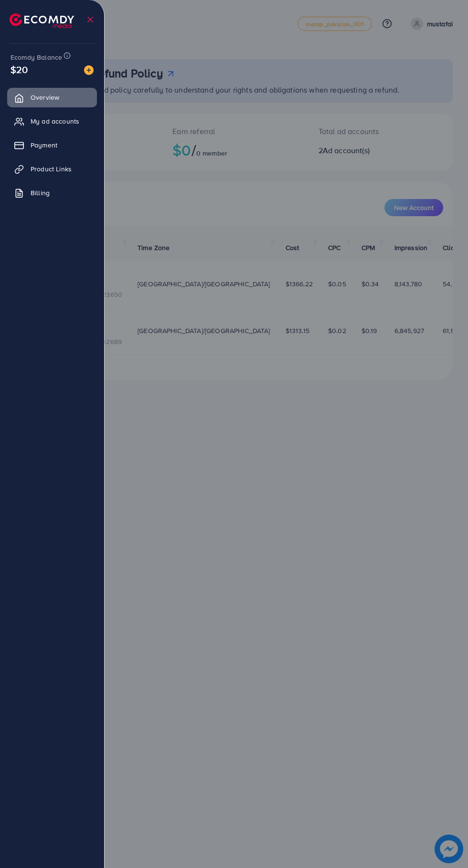 The width and height of the screenshot is (468, 868). I want to click on a: Product Links, so click(52, 169).